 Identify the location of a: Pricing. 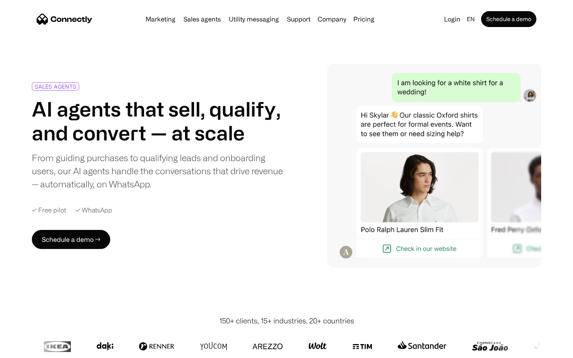
(364, 19).